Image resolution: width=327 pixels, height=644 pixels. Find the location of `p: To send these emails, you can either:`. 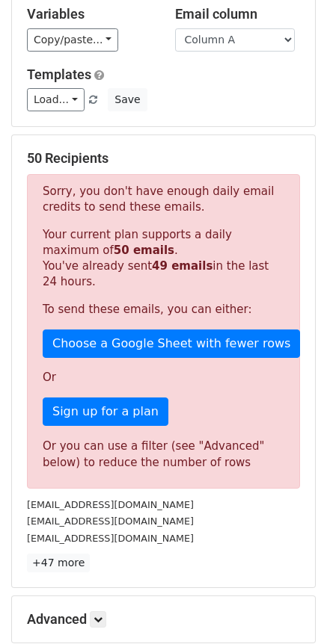

p: To send these emails, you can either: is located at coordinates (163, 309).